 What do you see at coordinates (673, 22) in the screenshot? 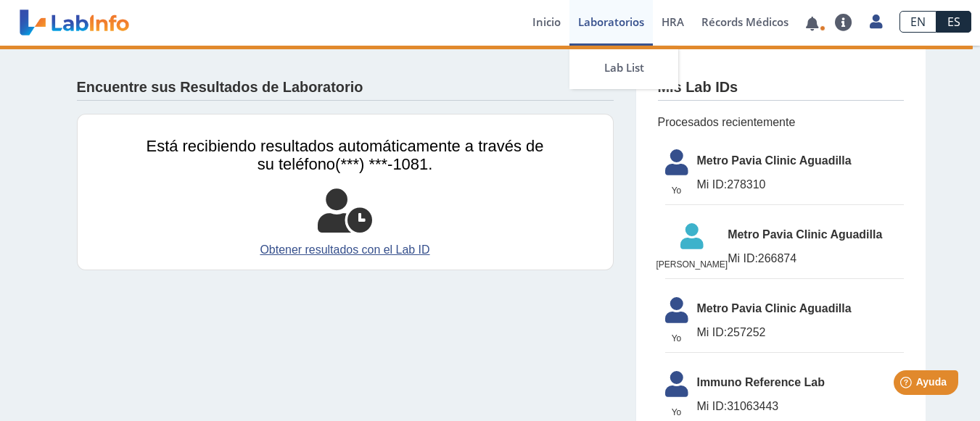
I see `span: HRA` at bounding box center [673, 22].